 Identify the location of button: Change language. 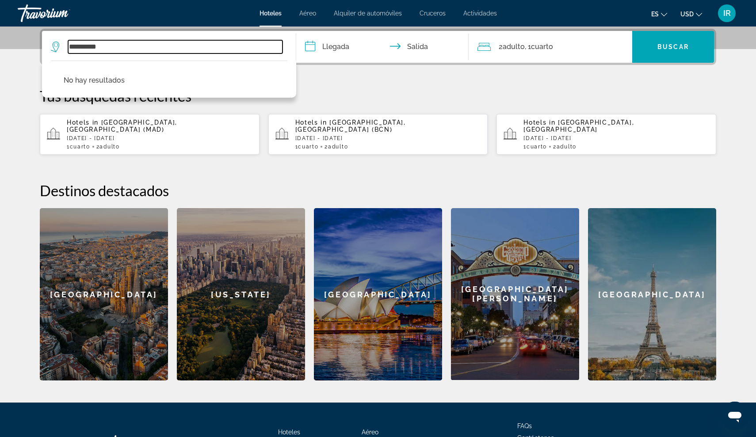
(659, 14).